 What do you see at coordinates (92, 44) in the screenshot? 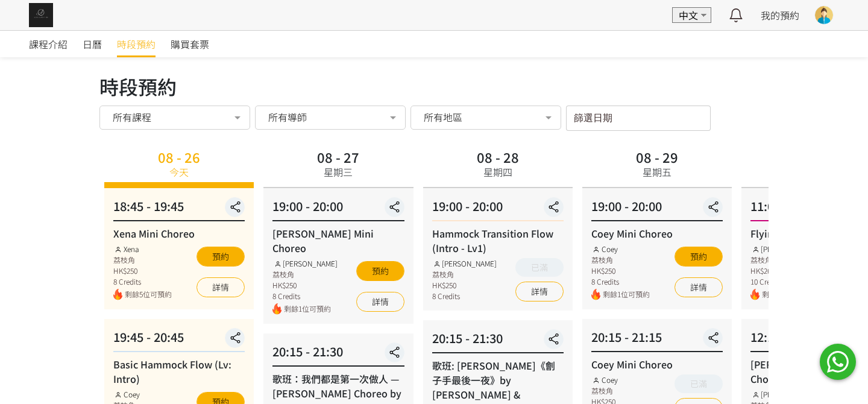
I see `a: 日曆` at bounding box center [92, 44].